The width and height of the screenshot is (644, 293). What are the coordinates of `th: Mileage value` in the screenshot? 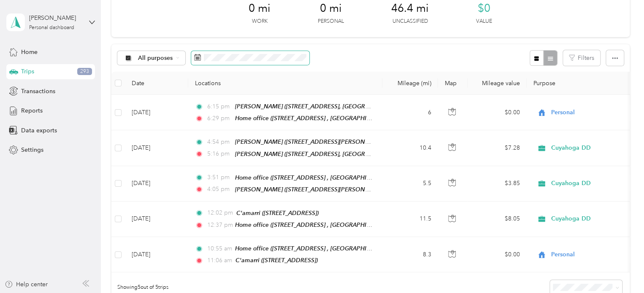 It's located at (497, 83).